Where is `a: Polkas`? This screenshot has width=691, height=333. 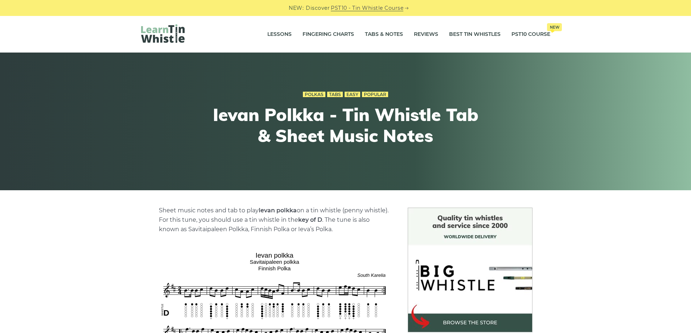
a: Polkas is located at coordinates (314, 95).